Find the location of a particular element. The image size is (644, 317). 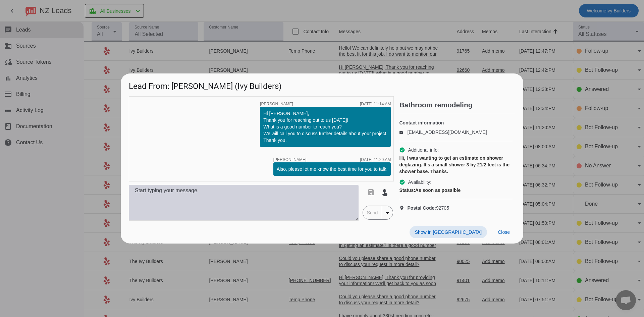

h4: Contact information is located at coordinates (455, 123).